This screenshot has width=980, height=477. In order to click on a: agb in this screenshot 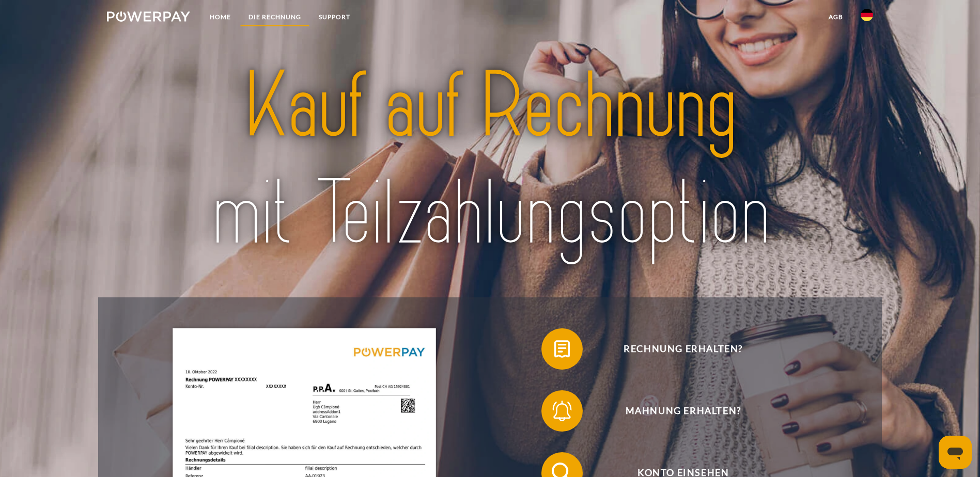, I will do `click(835, 17)`.